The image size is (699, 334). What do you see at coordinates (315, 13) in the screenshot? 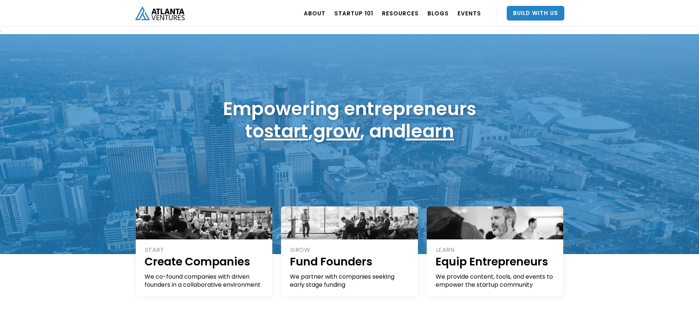
I see `a: ABOUT` at bounding box center [315, 13].